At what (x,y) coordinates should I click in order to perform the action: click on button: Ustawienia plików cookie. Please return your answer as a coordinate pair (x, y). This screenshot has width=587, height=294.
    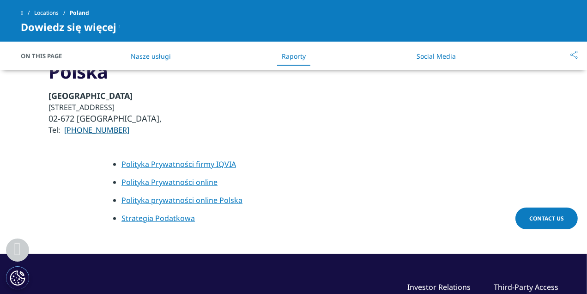
    Looking at the image, I should click on (18, 278).